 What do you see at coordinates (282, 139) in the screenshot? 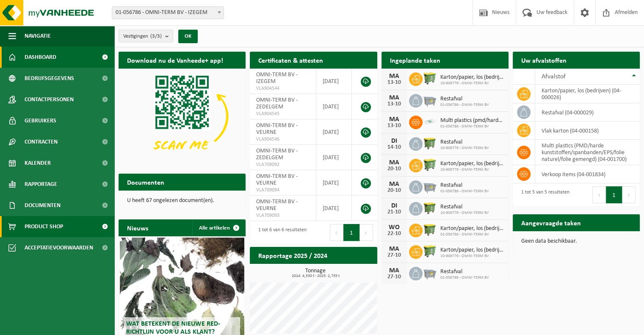
I see `span: VLA904546` at bounding box center [282, 139].